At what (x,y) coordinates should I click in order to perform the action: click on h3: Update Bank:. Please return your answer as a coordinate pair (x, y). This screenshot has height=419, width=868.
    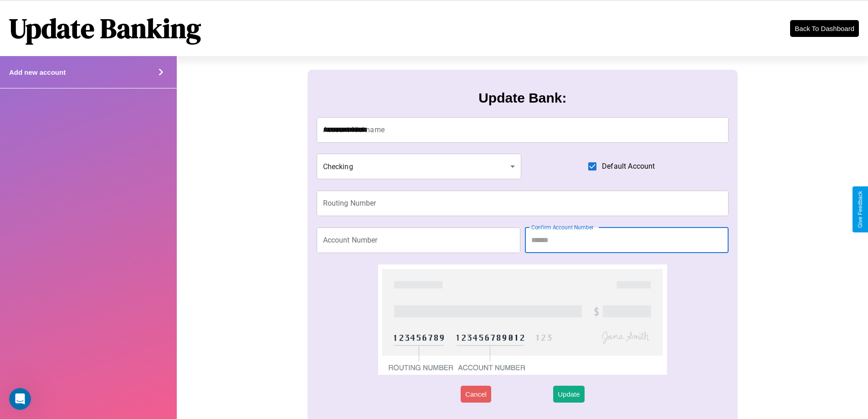
    Looking at the image, I should click on (523, 98).